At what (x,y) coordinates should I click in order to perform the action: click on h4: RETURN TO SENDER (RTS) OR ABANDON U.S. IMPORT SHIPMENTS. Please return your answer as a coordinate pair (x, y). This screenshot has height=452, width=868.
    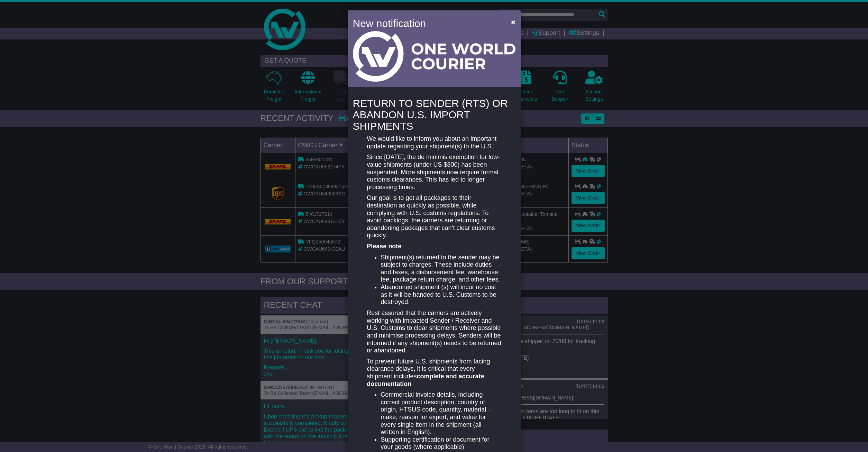
    Looking at the image, I should click on (434, 114).